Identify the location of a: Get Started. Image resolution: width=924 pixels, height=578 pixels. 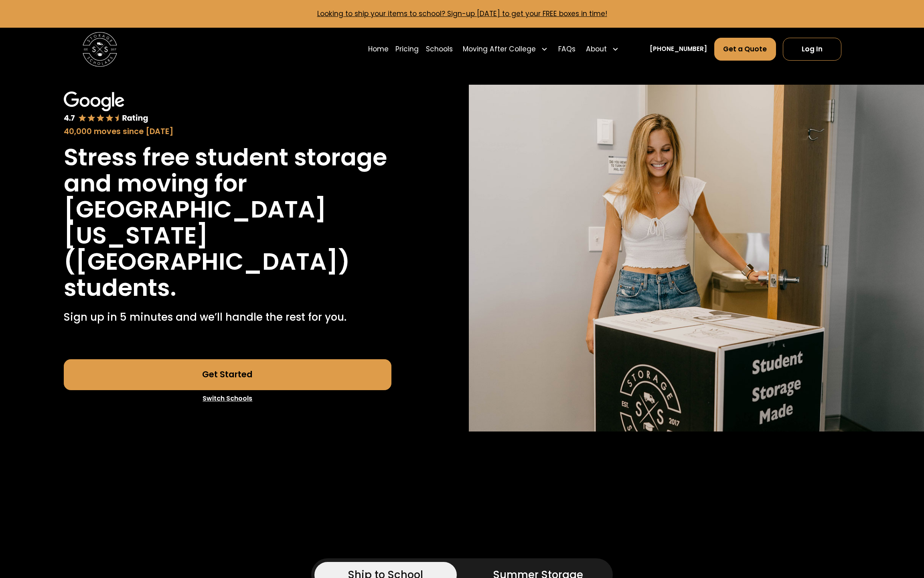
(227, 374).